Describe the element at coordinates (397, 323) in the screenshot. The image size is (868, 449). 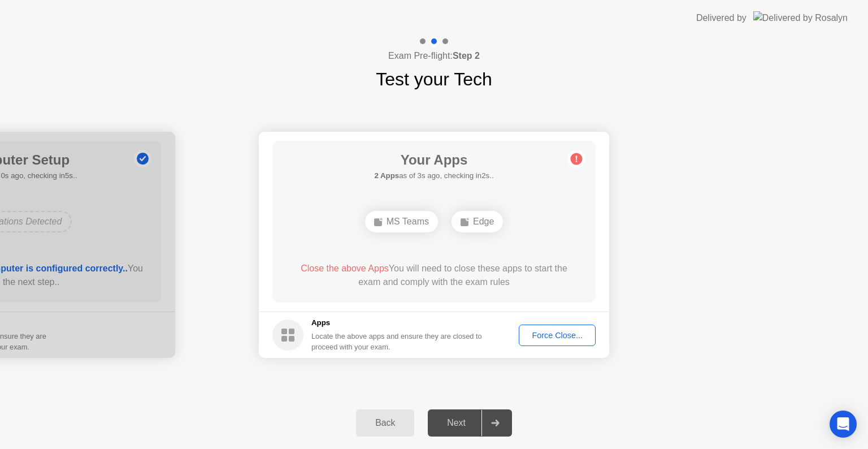
I see `h5: Apps` at that location.